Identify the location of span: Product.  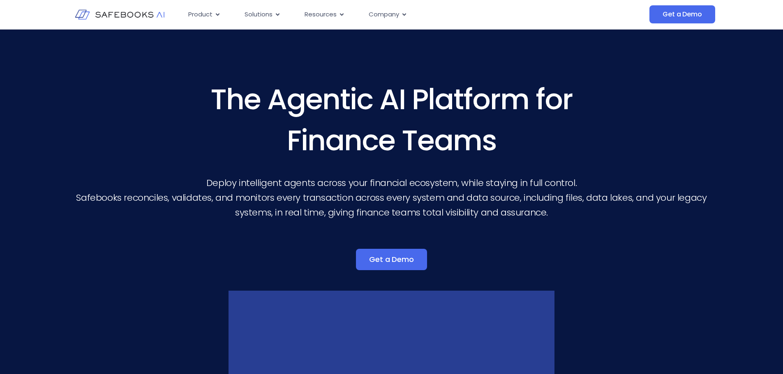
(200, 14).